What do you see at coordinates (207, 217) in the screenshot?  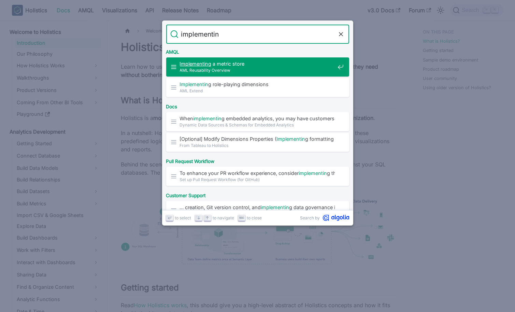 I see `svg: Arrow up` at bounding box center [207, 217].